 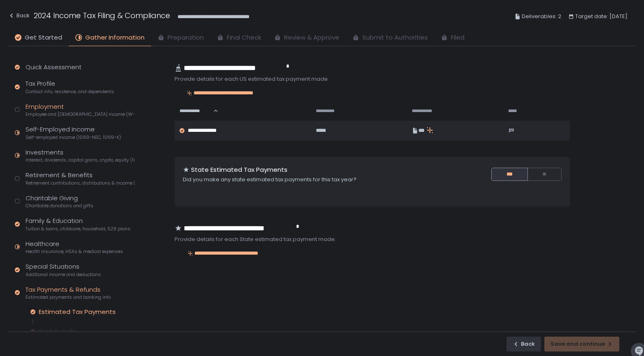 I want to click on span: Charitable donations and gifts, so click(x=60, y=206).